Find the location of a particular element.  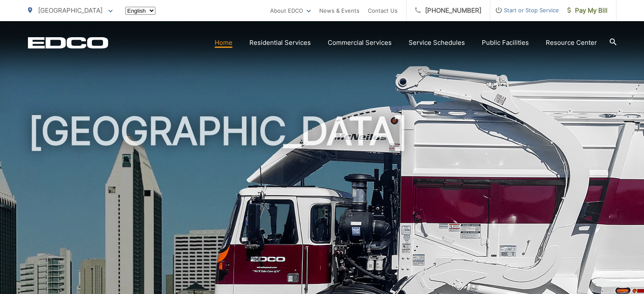

a: Contact Us is located at coordinates (383, 10).